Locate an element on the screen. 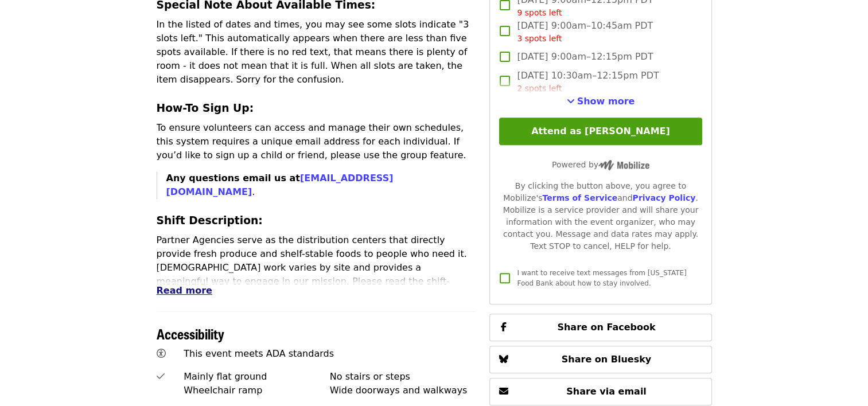 This screenshot has width=868, height=406. span: Accessibility is located at coordinates (191, 333).